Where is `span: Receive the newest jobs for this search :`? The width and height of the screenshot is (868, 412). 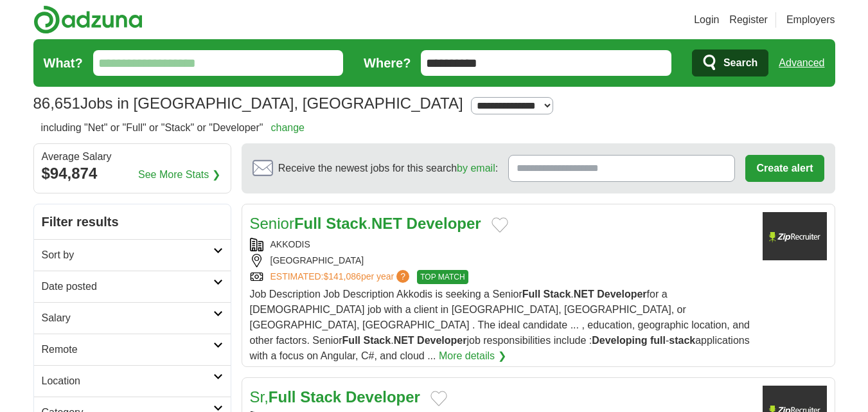 span: Receive the newest jobs for this search : is located at coordinates (388, 169).